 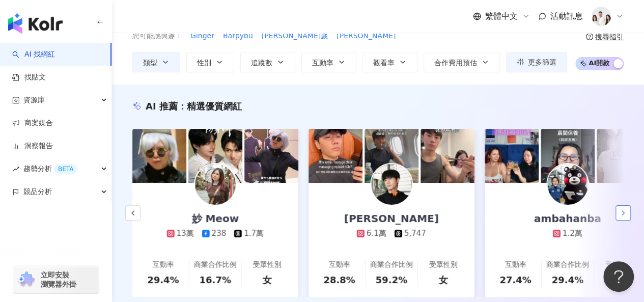 What do you see at coordinates (216, 218) in the screenshot?
I see `div: 妙 Meow` at bounding box center [216, 218].